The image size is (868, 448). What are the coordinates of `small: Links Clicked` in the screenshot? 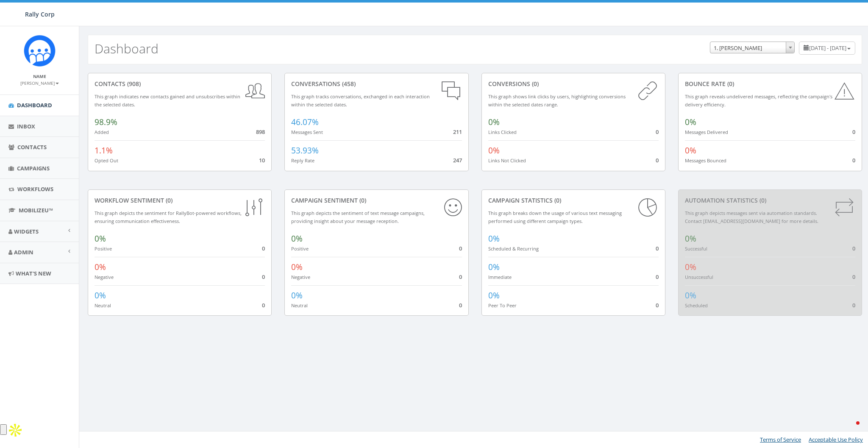 It's located at (502, 132).